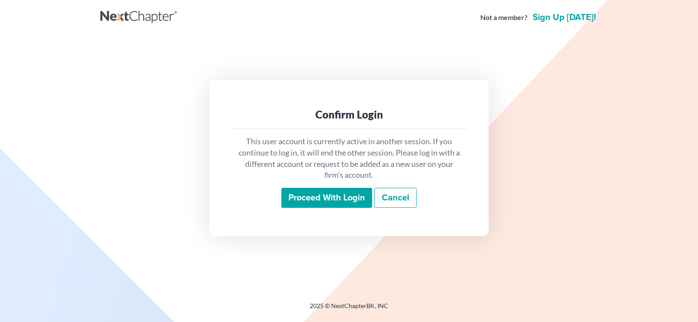 The width and height of the screenshot is (698, 322). What do you see at coordinates (349, 115) in the screenshot?
I see `div: Confirm Login` at bounding box center [349, 115].